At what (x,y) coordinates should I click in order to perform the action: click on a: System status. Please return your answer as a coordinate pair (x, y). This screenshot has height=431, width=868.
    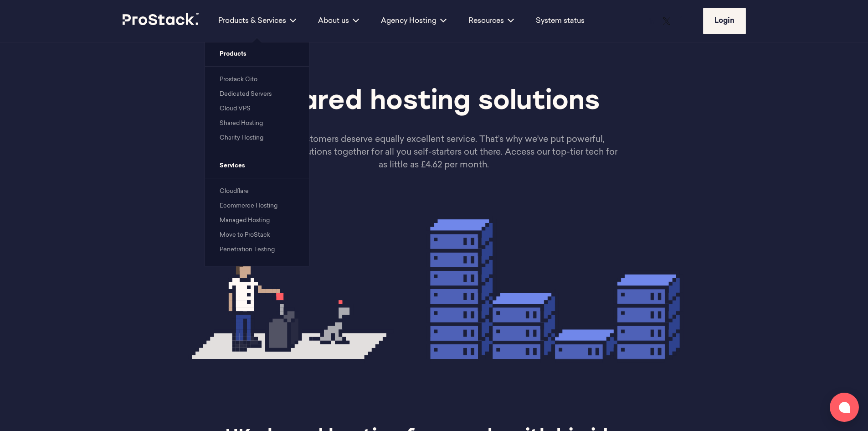
    Looking at the image, I should click on (560, 21).